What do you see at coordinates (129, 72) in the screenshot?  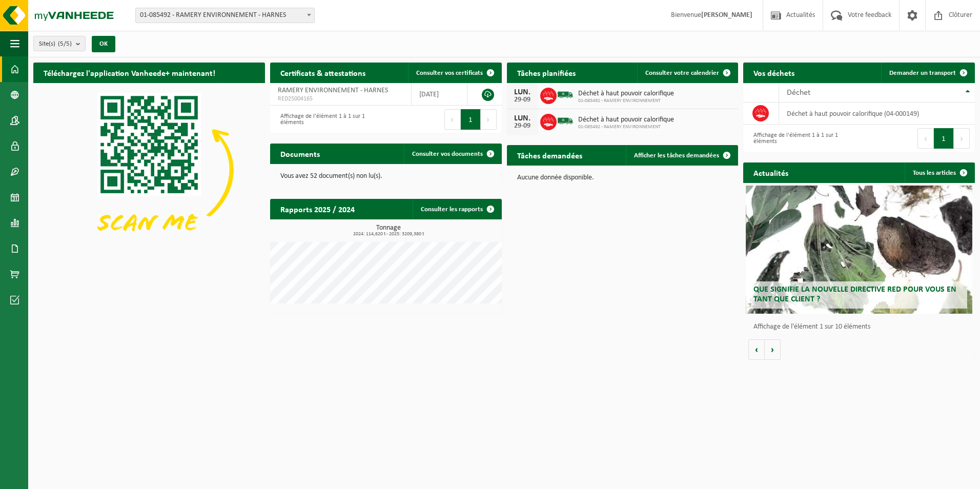 I see `h2: Téléchargez l'application Vanheede+ maintenant!` at bounding box center [129, 72].